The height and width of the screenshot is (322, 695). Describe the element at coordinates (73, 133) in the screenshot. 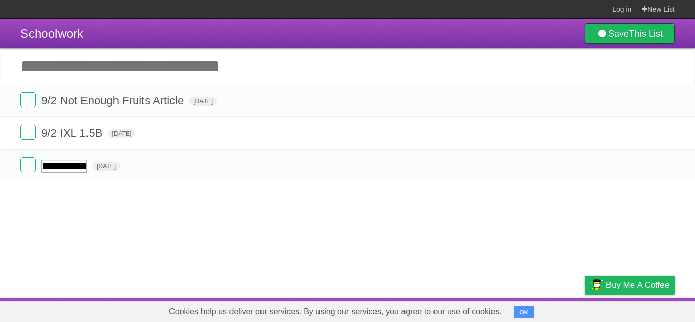

I see `span: 9/2 IXL 1.5B` at that location.